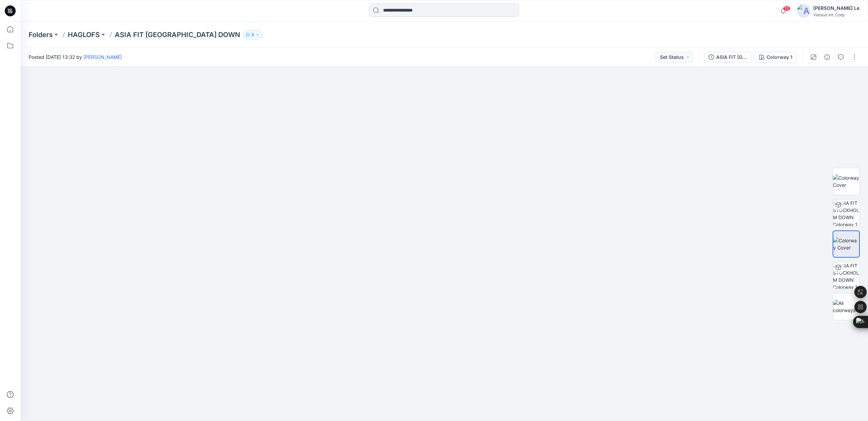  I want to click on img: avatar, so click(804, 11).